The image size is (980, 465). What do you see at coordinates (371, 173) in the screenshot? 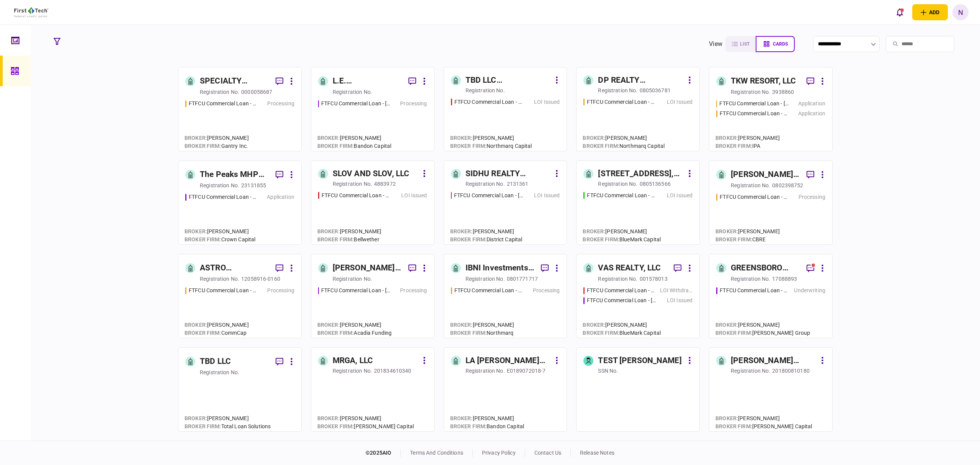
I see `div: SLOV AND SLOV, LLC` at bounding box center [371, 173].